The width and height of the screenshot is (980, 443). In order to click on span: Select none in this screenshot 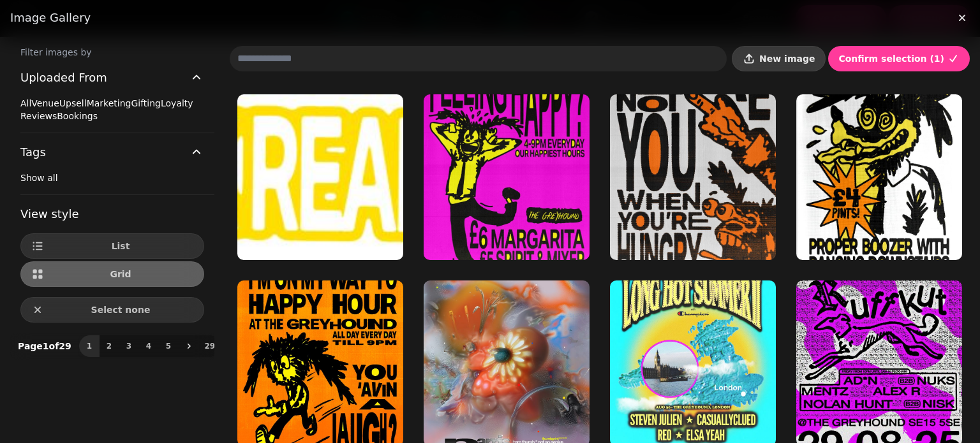, I will do `click(121, 310)`.